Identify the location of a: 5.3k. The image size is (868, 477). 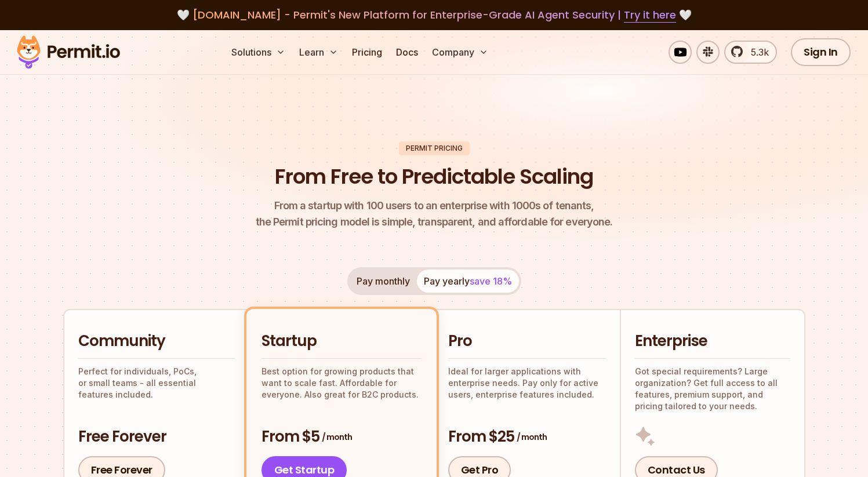
(750, 52).